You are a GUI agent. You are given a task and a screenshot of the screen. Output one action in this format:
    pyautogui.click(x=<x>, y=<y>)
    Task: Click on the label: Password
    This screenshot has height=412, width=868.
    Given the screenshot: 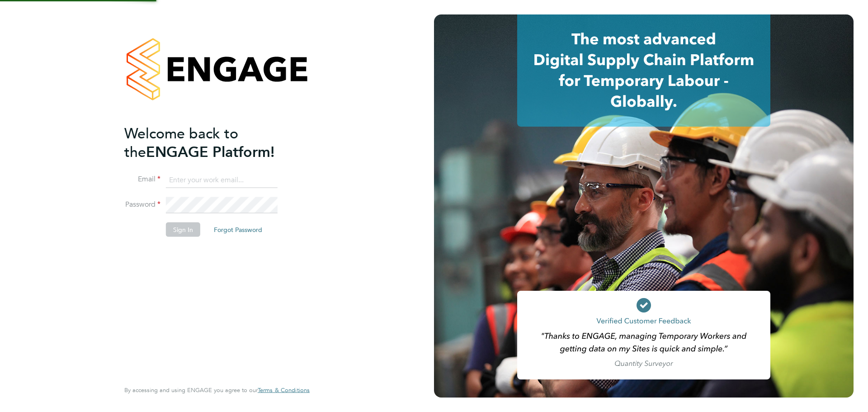 What is the action you would take?
    pyautogui.click(x=143, y=204)
    